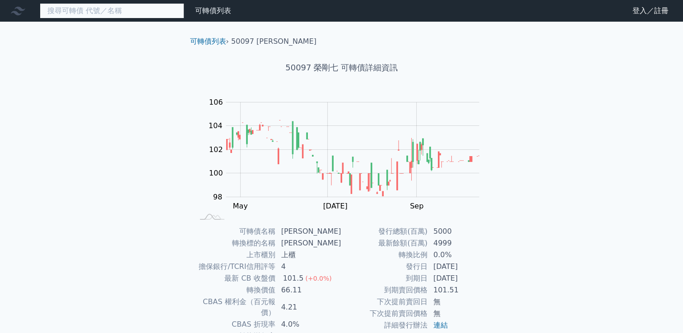 This screenshot has width=683, height=333. What do you see at coordinates (385, 302) in the screenshot?
I see `td: 下次提前賣回日` at bounding box center [385, 302].